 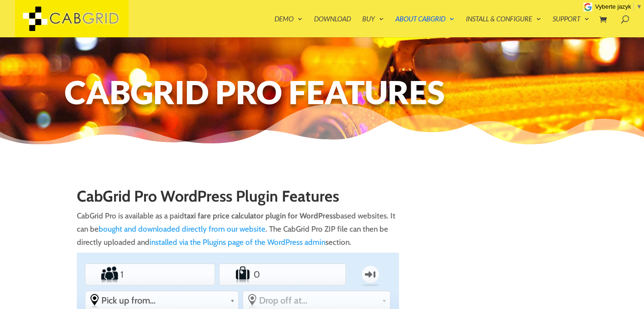 I want to click on span: Pick up from..., so click(x=164, y=300).